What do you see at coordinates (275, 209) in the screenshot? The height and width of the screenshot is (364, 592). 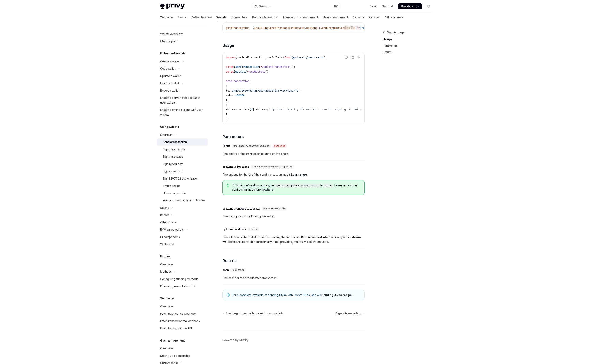 I see `span: FundWalletConfig` at bounding box center [275, 209].